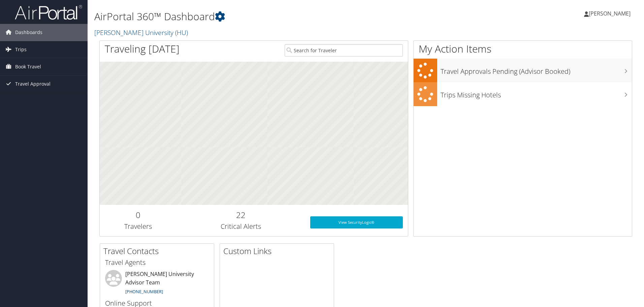  I want to click on input: Search for Traveler, so click(344, 50).